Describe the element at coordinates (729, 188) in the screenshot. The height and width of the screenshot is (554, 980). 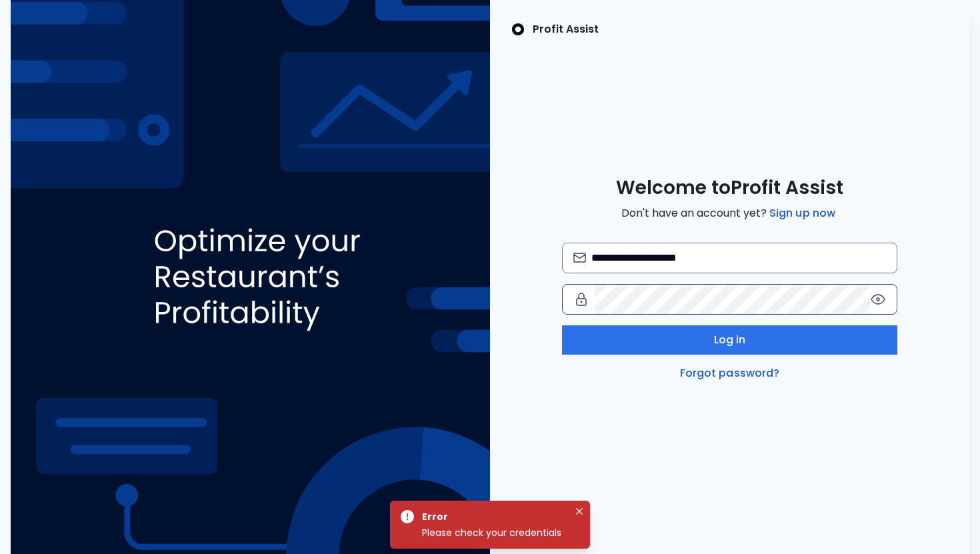
I see `span: Welcome to Profit Assist` at that location.